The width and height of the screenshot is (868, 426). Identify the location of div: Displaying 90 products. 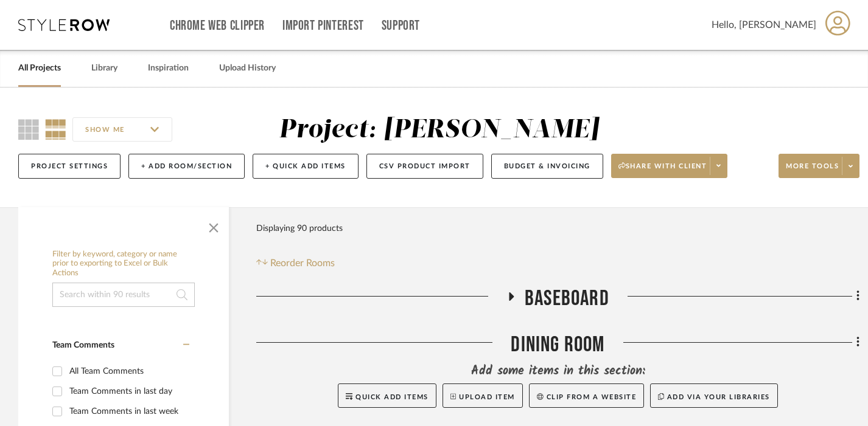
(299, 229).